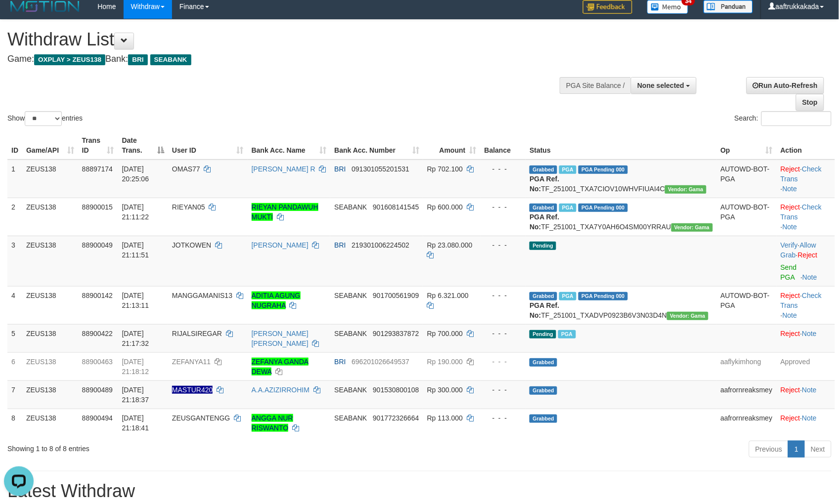 The image size is (839, 504). Describe the element at coordinates (98, 334) in the screenshot. I see `span: 88900422` at that location.